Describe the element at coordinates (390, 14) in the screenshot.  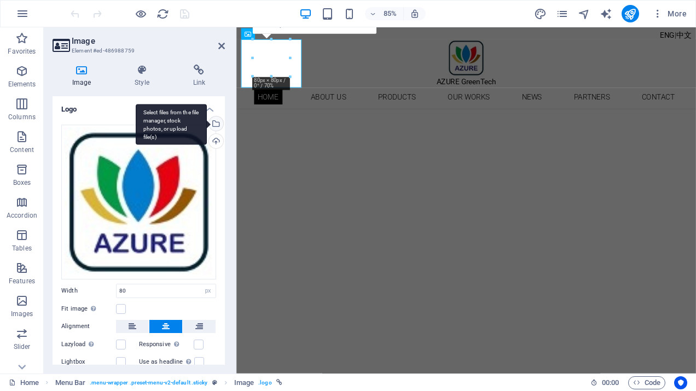
I see `h6: 85%` at that location.